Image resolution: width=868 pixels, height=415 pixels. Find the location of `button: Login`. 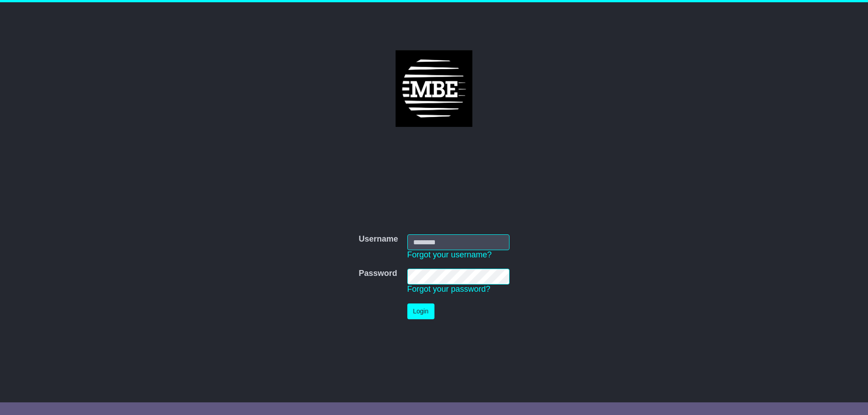

button: Login is located at coordinates (421, 311).